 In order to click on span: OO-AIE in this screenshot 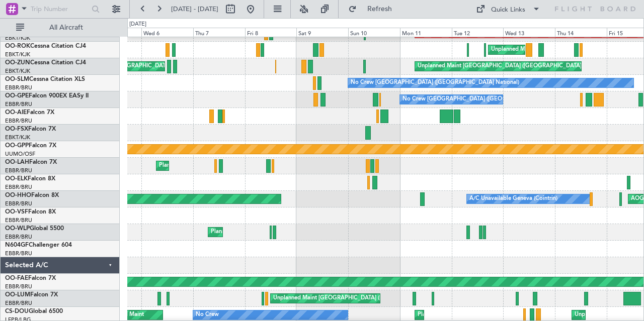, I will do `click(16, 113)`.